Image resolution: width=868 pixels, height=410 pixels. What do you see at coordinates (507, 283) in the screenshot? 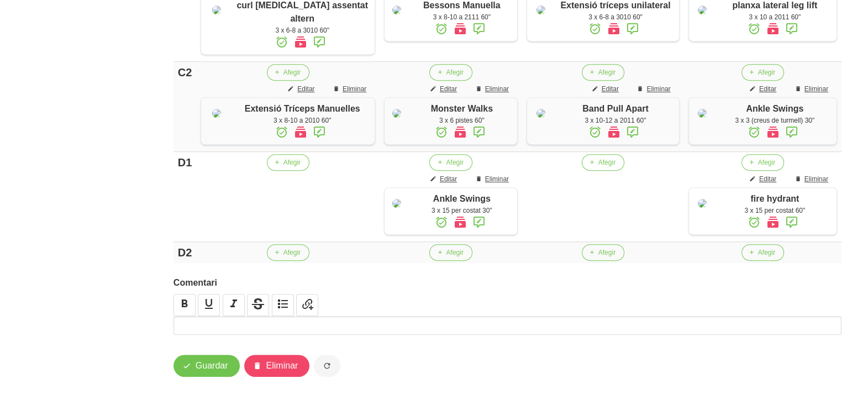
I see `label: Comentari` at bounding box center [507, 283].